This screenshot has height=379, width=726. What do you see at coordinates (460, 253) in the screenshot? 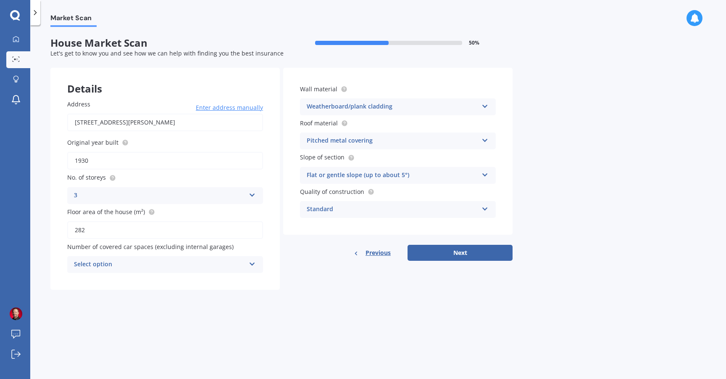
I see `button: Next` at bounding box center [460, 253].